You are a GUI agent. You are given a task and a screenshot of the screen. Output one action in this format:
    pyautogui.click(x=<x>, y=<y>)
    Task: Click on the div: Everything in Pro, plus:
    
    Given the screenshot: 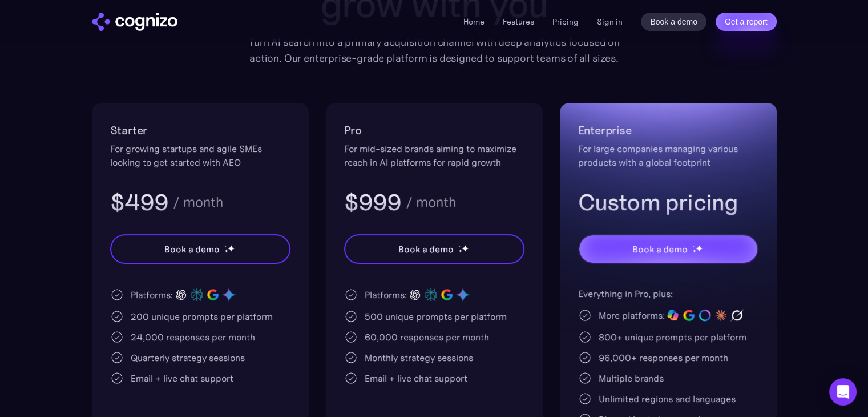 What is the action you would take?
    pyautogui.click(x=668, y=294)
    